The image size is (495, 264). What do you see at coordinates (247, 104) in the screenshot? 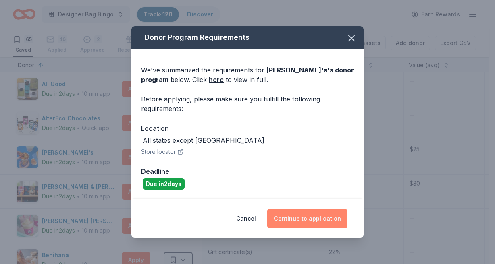
I see `div: Before applying, please make sure you fulfill the following requirements:` at bounding box center [247, 104].